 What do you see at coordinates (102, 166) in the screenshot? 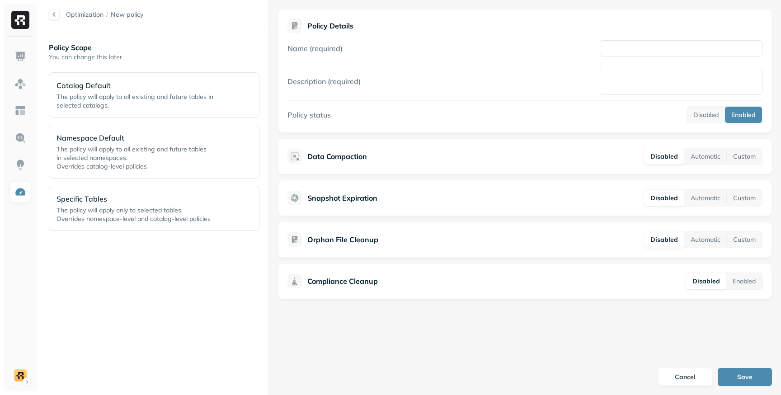
I see `span: Overrides catalog-level policies` at bounding box center [102, 166].